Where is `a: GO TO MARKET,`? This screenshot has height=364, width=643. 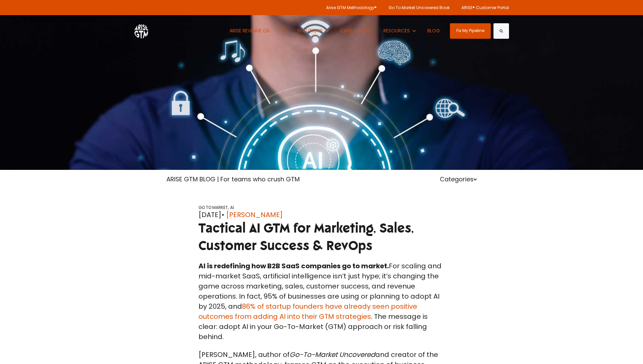 a: GO TO MARKET, is located at coordinates (213, 208).